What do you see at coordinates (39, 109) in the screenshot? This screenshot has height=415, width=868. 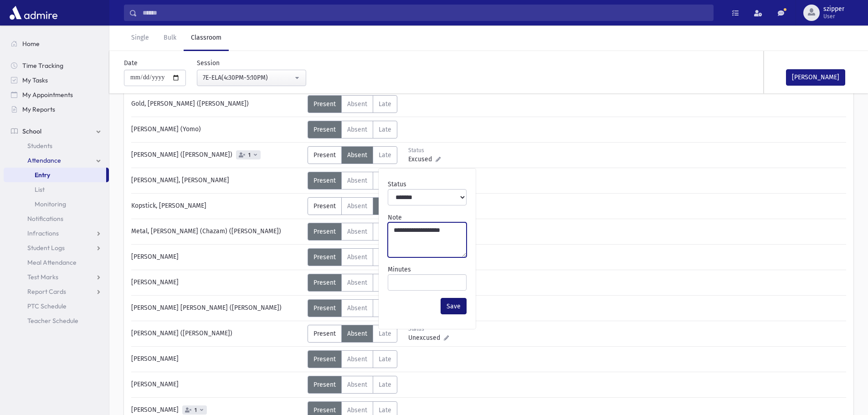 I see `span: My Reports` at bounding box center [39, 109].